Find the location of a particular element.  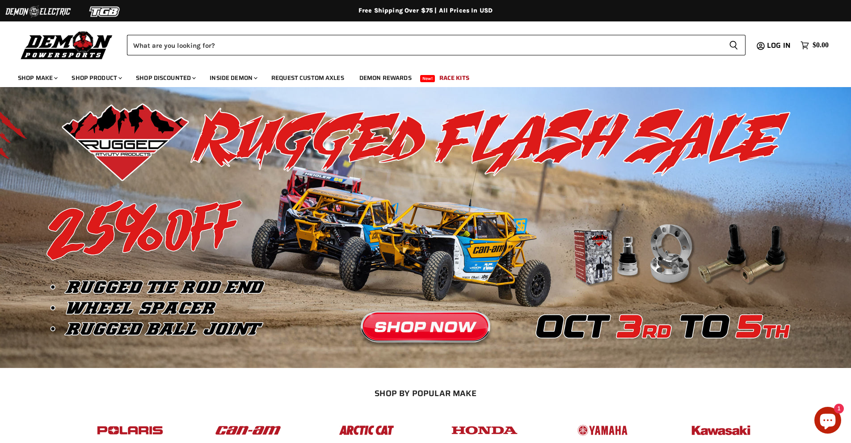

input: Search is located at coordinates (424, 45).